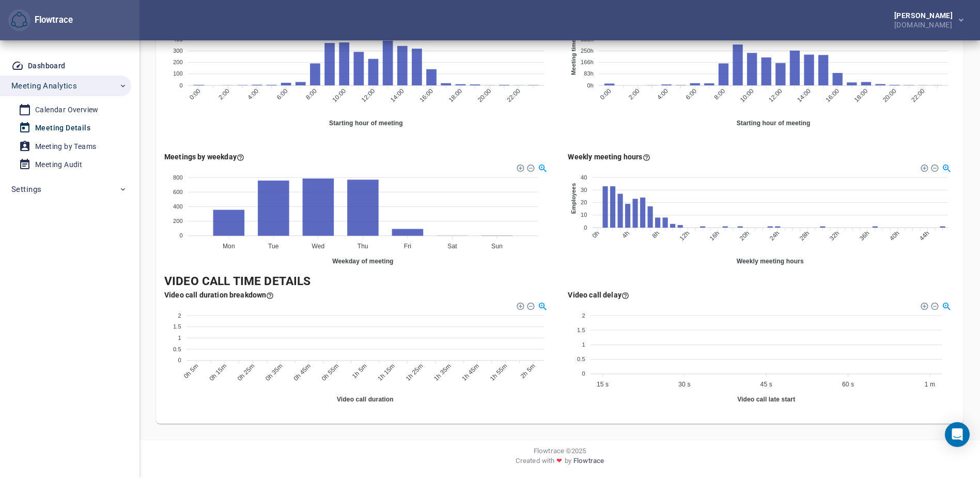  I want to click on text: Video call late start, so click(766, 399).